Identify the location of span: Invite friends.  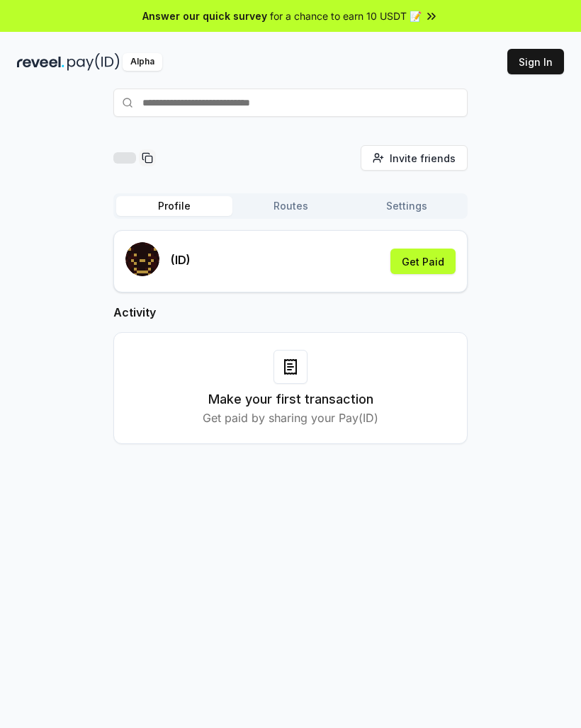
(422, 158).